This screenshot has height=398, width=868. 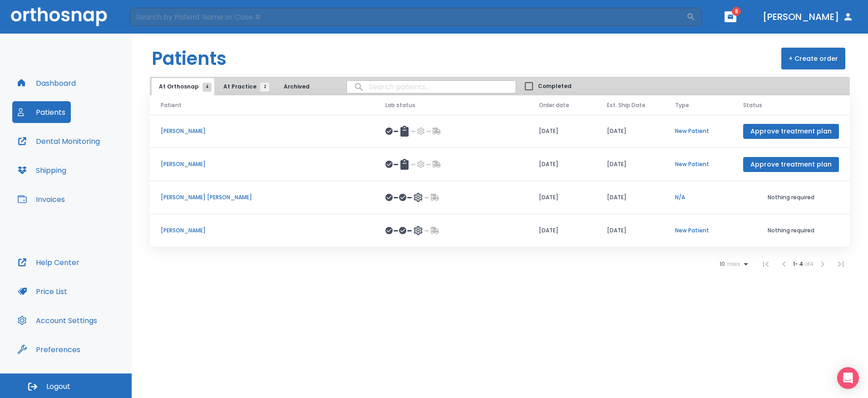 I want to click on span: of 4, so click(x=809, y=264).